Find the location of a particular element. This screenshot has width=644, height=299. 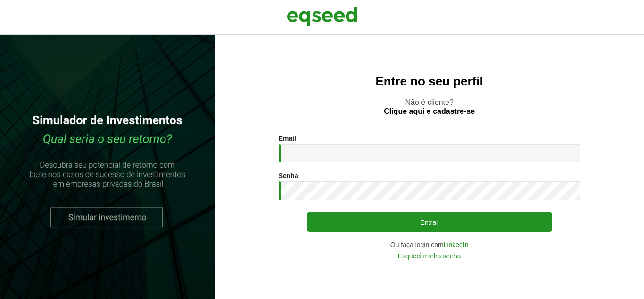

h2: Entre no seu perfil is located at coordinates (429, 81).